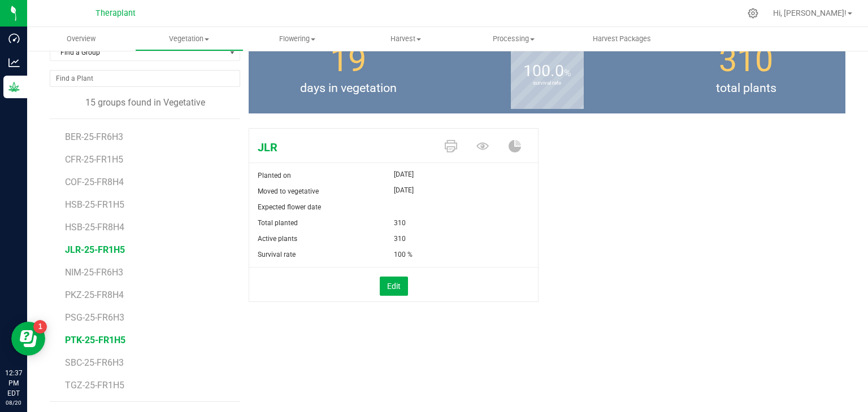 This screenshot has width=868, height=412. What do you see at coordinates (189, 39) in the screenshot?
I see `a: Vegetation` at bounding box center [189, 39].